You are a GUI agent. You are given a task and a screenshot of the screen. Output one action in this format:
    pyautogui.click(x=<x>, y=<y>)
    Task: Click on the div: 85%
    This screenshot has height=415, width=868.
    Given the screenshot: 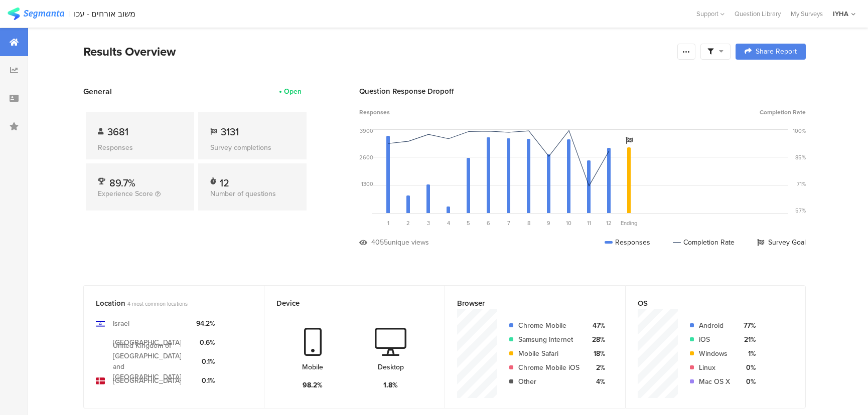 What is the action you would take?
    pyautogui.click(x=800, y=157)
    